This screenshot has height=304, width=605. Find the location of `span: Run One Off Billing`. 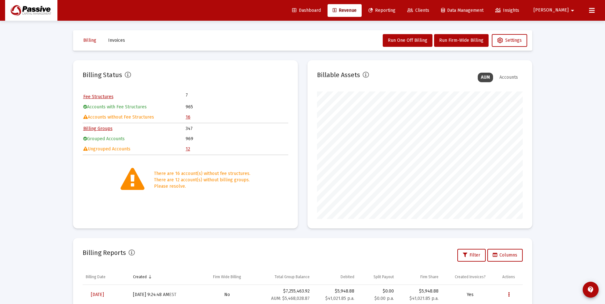

span: Run One Off Billing is located at coordinates (407, 40).